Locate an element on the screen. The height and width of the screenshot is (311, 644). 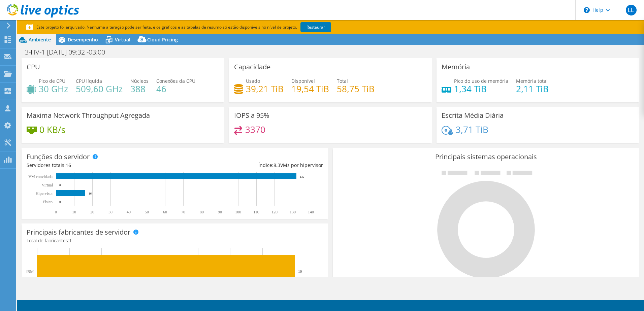
text: 60 is located at coordinates (165, 212).